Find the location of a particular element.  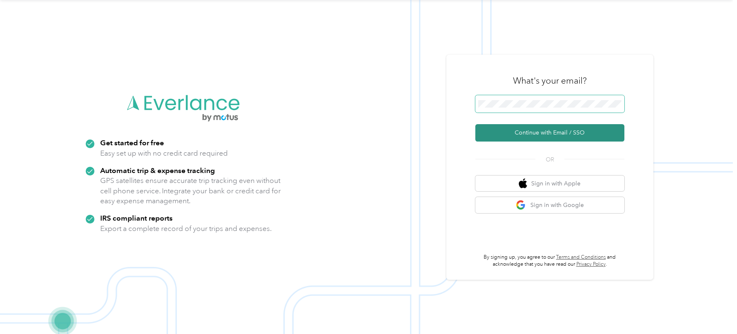

p: By signing up, you agree to our and acknowledge that you have read our . is located at coordinates (550, 261).